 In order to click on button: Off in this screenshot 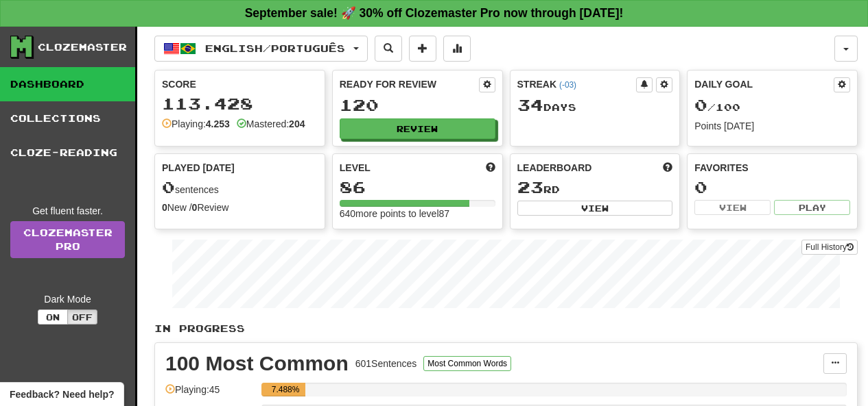, I will do `click(82, 318)`.